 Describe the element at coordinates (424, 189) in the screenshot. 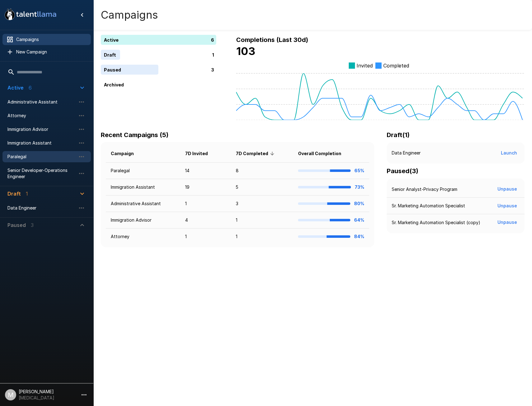

I see `p: Senior Analyst-Privacy Program` at that location.